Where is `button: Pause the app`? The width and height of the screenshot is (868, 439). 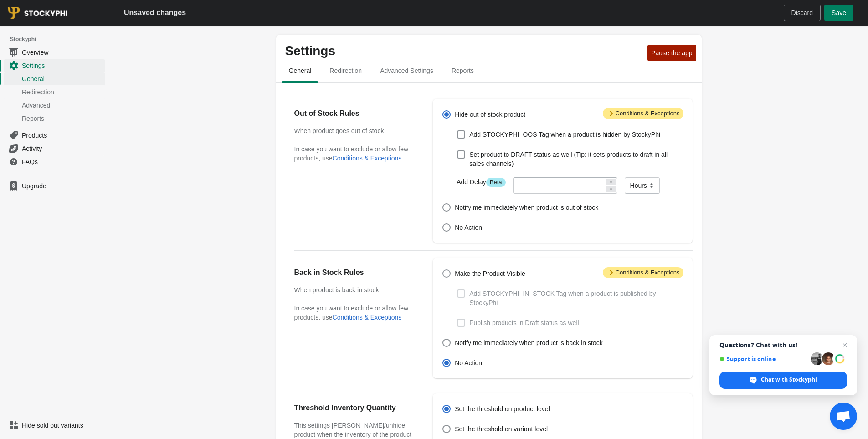 button: Pause the app is located at coordinates (672, 53).